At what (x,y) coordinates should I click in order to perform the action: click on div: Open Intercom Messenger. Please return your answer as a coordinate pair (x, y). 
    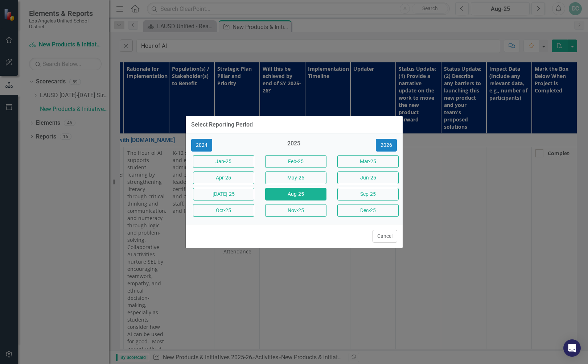
    Looking at the image, I should click on (572, 348).